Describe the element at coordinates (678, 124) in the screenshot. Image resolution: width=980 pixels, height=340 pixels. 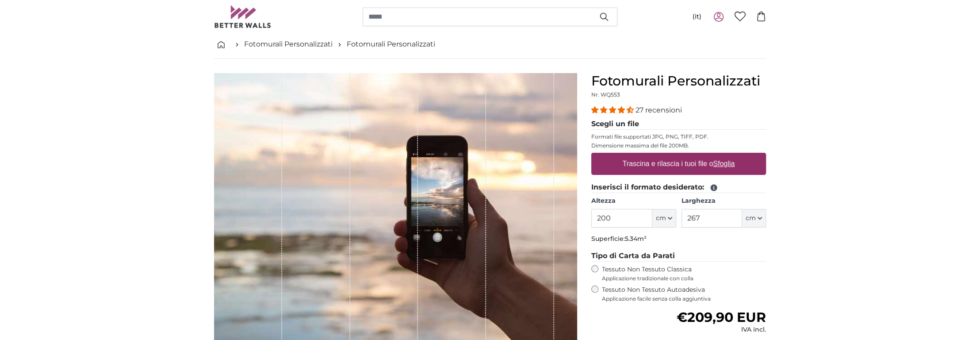
I see `legend: Scegli un file` at that location.